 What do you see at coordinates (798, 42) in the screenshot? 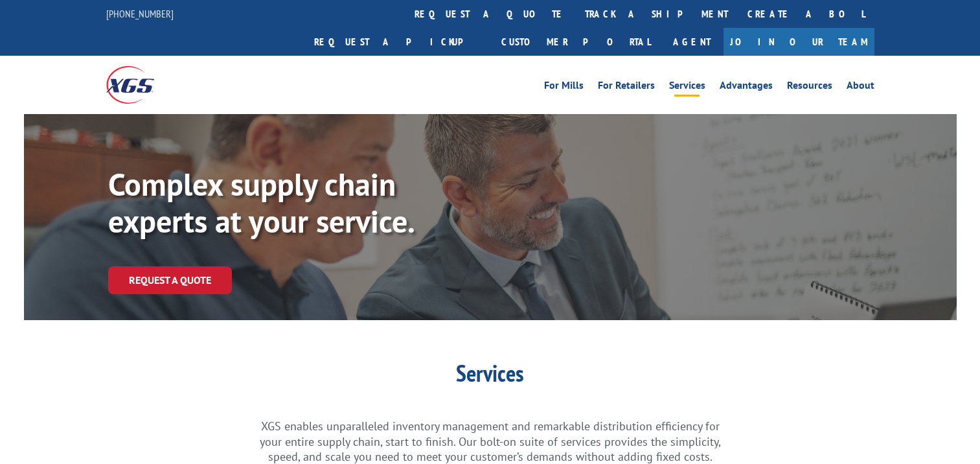
I see `a: Join Our Team` at bounding box center [798, 42].